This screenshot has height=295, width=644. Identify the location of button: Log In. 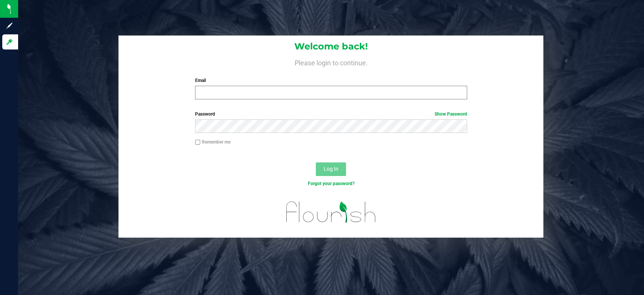
(331, 169).